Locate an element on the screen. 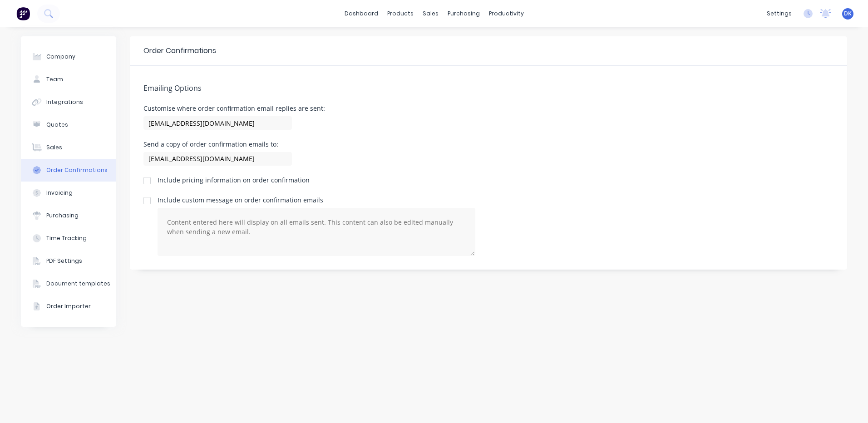 The width and height of the screenshot is (868, 423). div: Include custom message on order confirmation emails is located at coordinates (240, 200).